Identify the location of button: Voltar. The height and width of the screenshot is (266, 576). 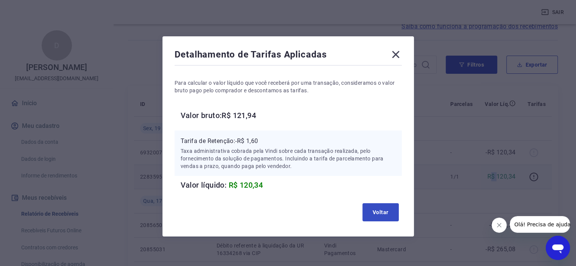
(381, 213).